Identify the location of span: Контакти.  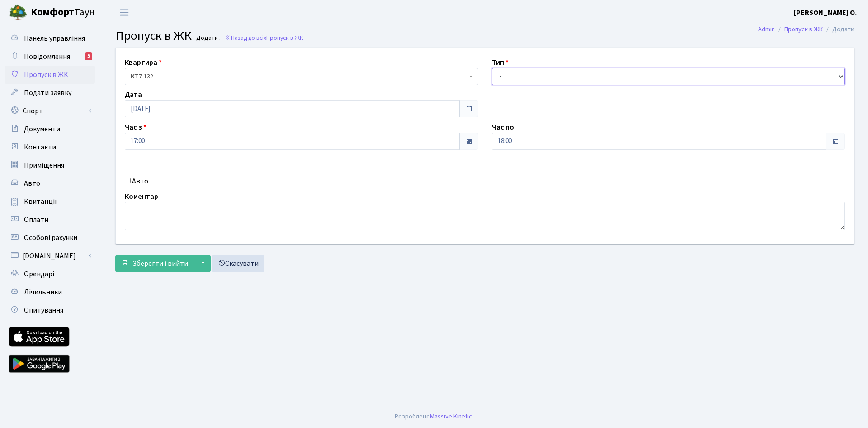
(40, 147).